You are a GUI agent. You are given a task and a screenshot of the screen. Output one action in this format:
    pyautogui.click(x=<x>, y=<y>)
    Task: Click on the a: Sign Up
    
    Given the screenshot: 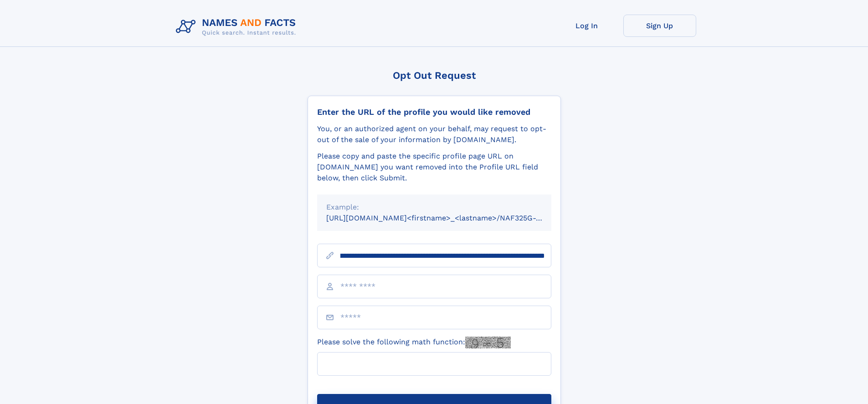 What is the action you would take?
    pyautogui.click(x=660, y=25)
    